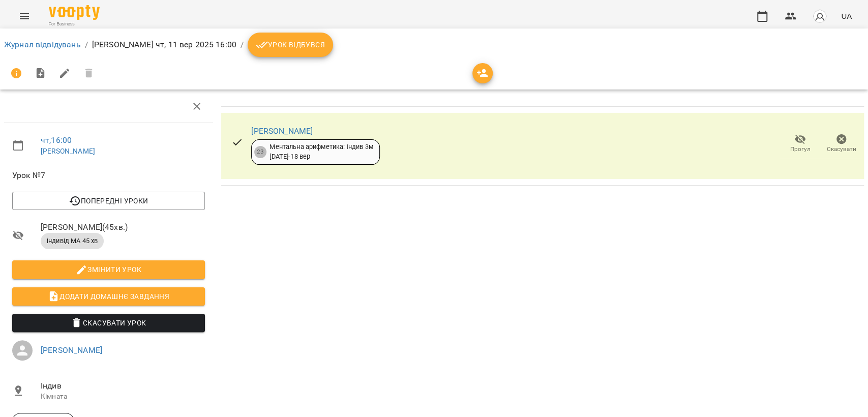  What do you see at coordinates (43, 44) in the screenshot?
I see `a: Журнал відвідувань` at bounding box center [43, 44].